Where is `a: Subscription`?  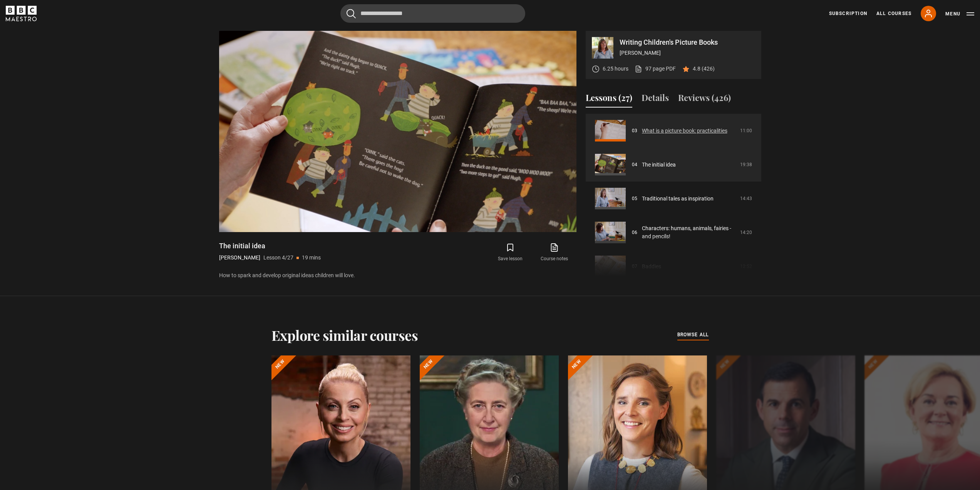 a: Subscription is located at coordinates (848, 13).